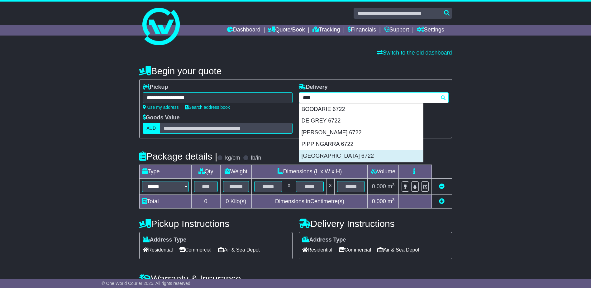  Describe the element at coordinates (161, 107) in the screenshot. I see `a: Use my address` at that location.